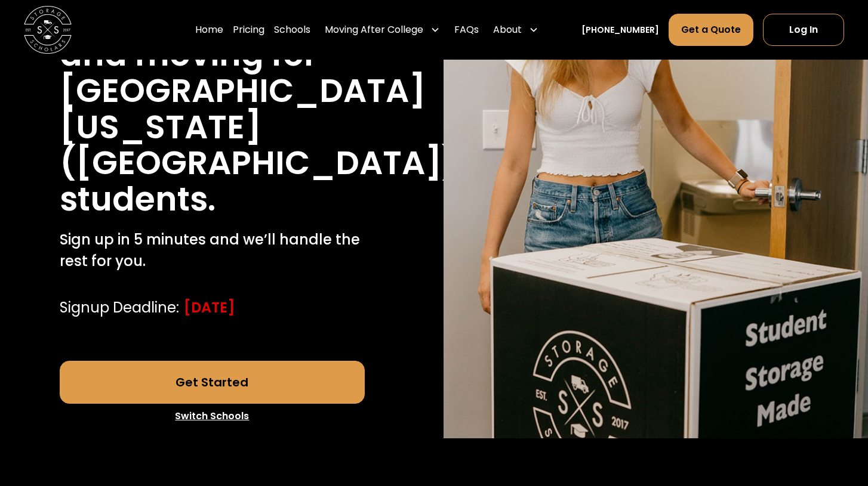 The height and width of the screenshot is (486, 868). I want to click on a: FAQs, so click(466, 30).